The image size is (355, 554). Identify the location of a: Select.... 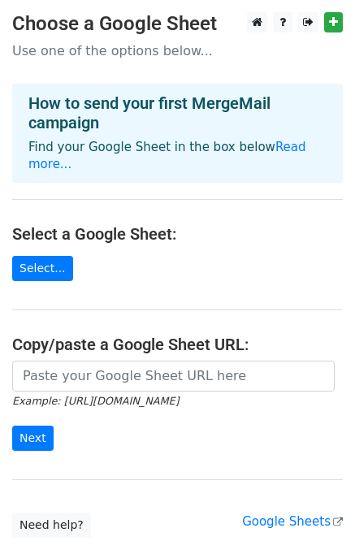
(42, 268).